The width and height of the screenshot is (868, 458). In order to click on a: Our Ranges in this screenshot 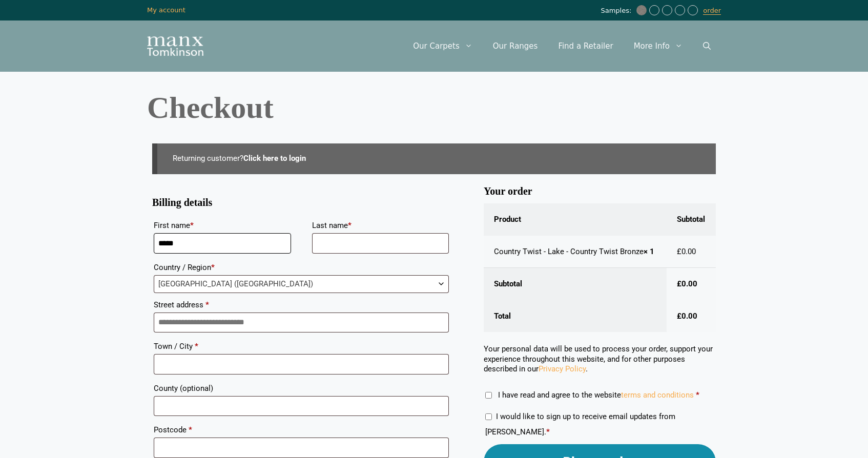, I will do `click(516, 46)`.